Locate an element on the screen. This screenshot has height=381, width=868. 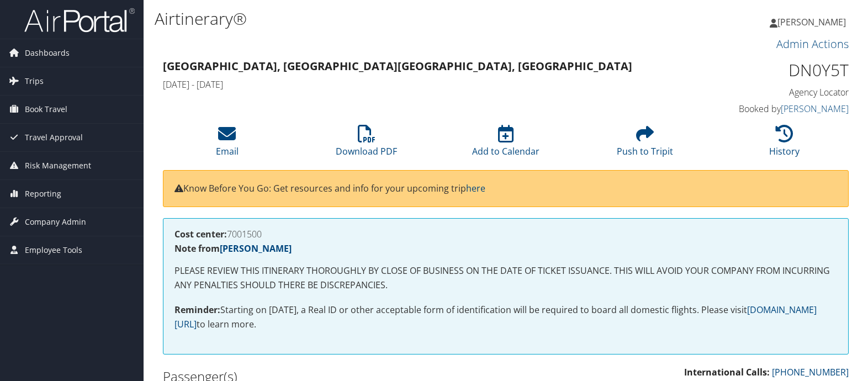
span: Risk Management is located at coordinates (58, 165).